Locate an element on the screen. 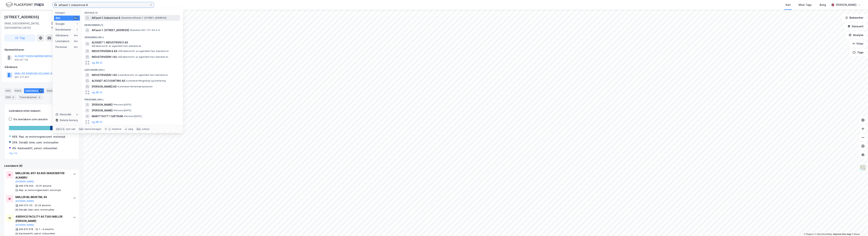 The image size is (868, 236). span: Eiendom • 301-117-46-0-0 is located at coordinates (145, 30).